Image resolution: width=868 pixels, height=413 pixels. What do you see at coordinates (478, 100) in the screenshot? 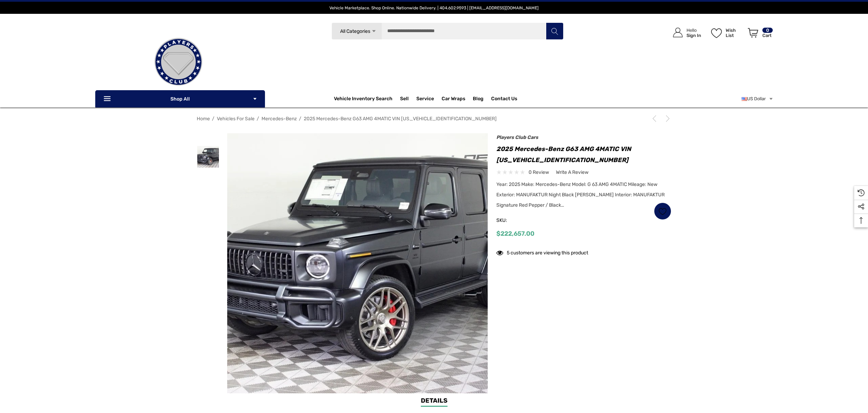
I see `a: Blog` at bounding box center [478, 100].